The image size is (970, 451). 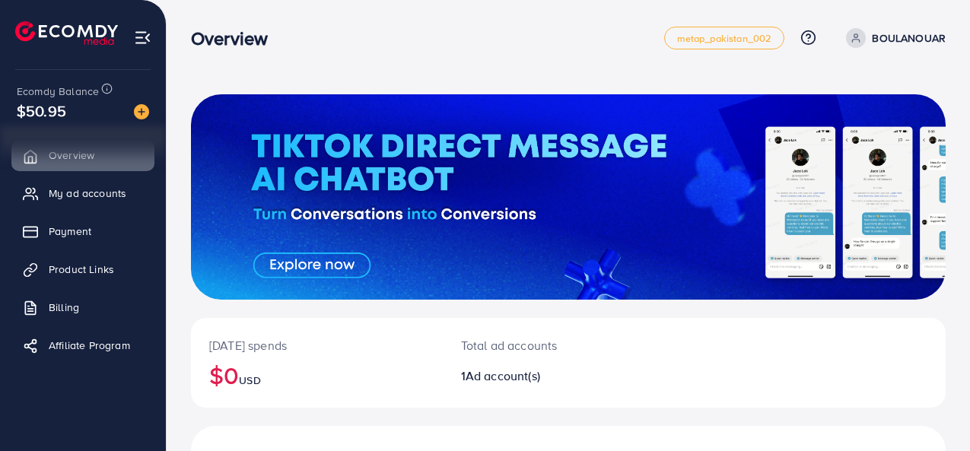 What do you see at coordinates (537, 345) in the screenshot?
I see `p: Total ad accounts` at bounding box center [537, 345].